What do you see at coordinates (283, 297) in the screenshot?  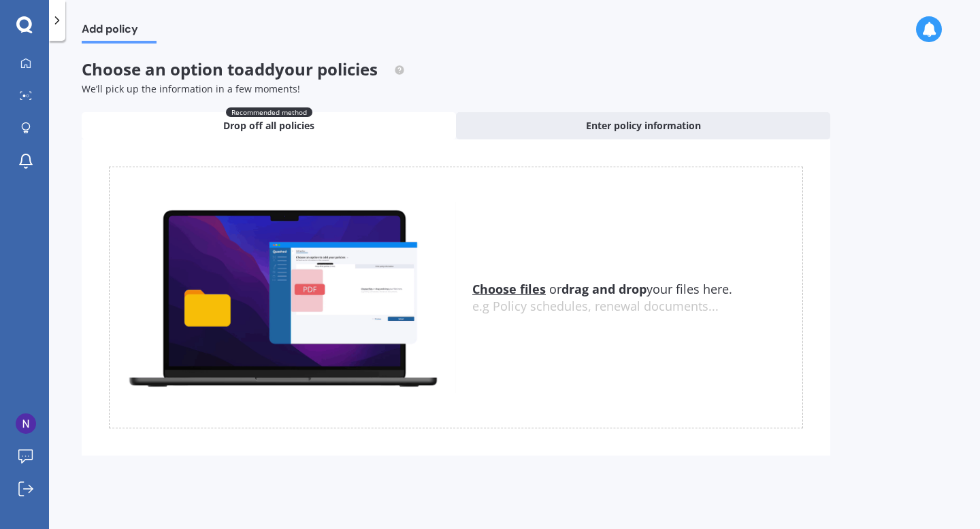 I see `img: upload.de96410c8ce839c3fdd5.gif` at bounding box center [283, 297].